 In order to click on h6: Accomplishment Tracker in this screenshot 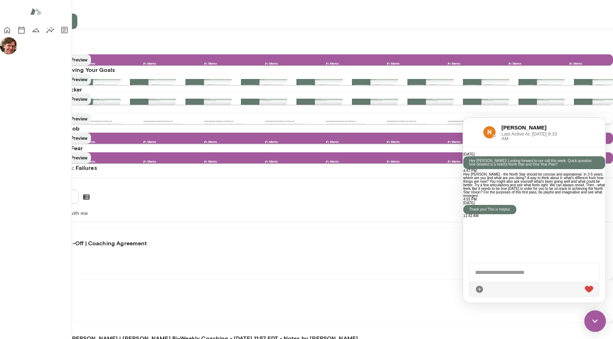, I will do `click(313, 89)`.